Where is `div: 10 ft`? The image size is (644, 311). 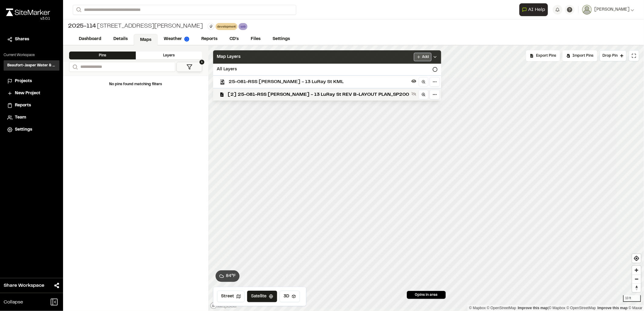
div: 10 ft is located at coordinates (632, 299).